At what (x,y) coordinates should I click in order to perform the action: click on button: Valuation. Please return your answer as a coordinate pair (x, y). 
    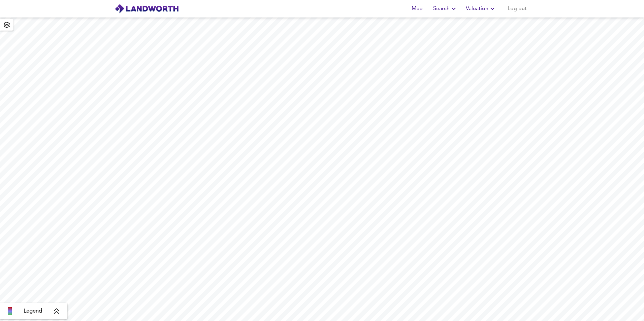
    Looking at the image, I should click on (481, 9).